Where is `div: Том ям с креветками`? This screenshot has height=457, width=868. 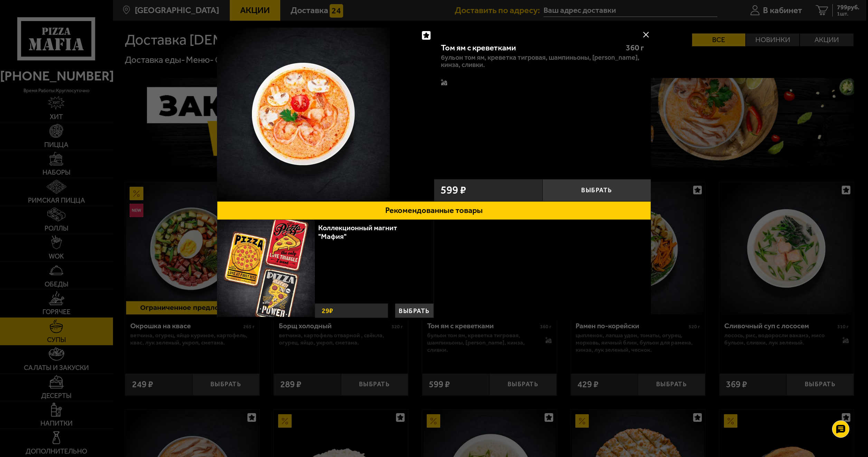 div: Том ям с креветками is located at coordinates (530, 47).